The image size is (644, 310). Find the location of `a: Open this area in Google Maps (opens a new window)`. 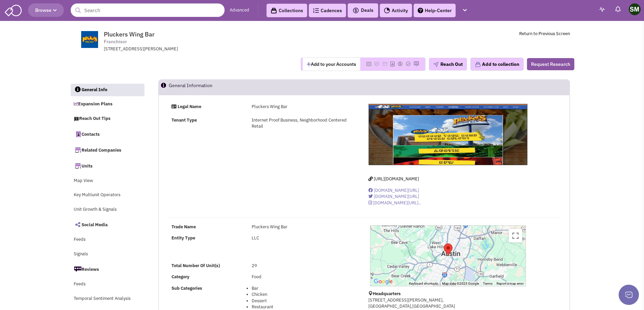

a: Open this area in Google Maps (opens a new window) is located at coordinates (383, 282).